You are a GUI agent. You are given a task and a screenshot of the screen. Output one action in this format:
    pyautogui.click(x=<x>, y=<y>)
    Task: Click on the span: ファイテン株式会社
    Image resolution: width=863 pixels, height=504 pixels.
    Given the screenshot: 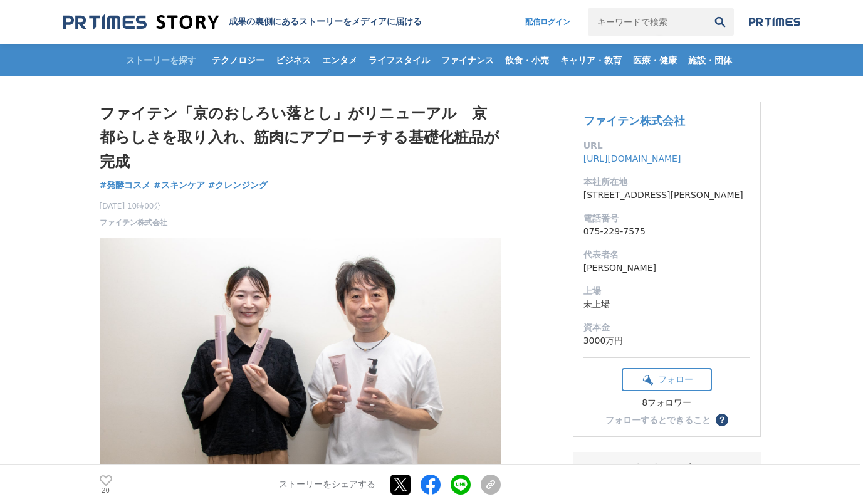 What is the action you would take?
    pyautogui.click(x=134, y=222)
    